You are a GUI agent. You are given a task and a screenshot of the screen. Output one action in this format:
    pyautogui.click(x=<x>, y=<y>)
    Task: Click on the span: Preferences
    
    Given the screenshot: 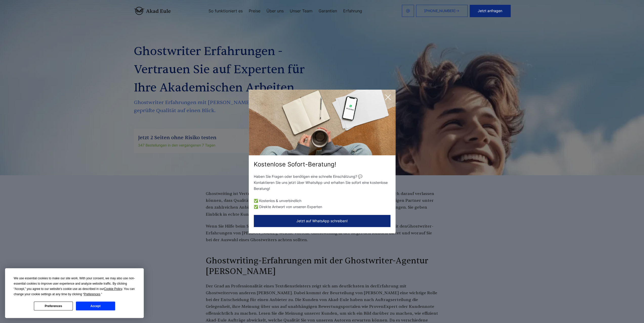 What is the action you would take?
    pyautogui.click(x=92, y=294)
    